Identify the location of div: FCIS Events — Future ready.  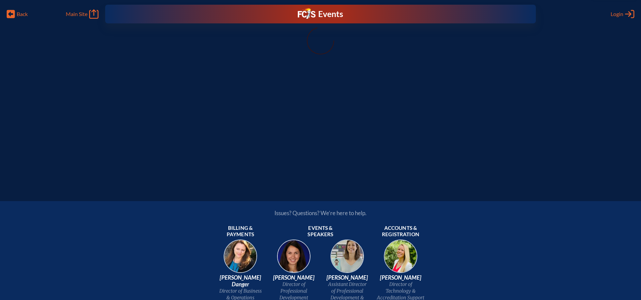
(321, 14).